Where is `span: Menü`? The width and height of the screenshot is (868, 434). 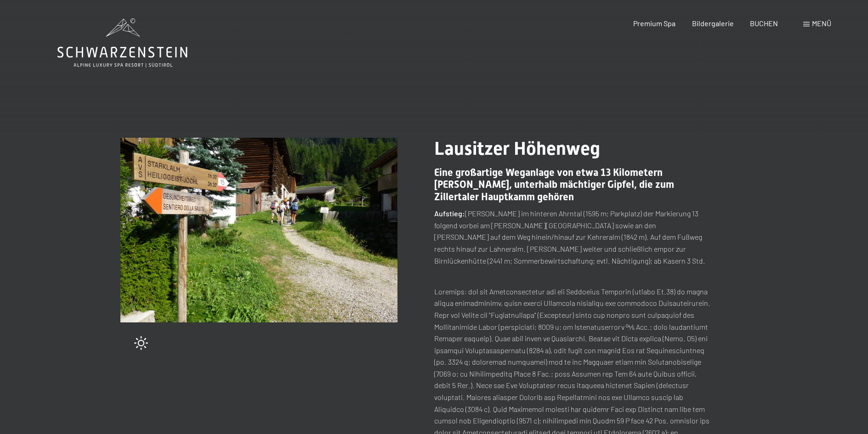 span: Menü is located at coordinates (822, 23).